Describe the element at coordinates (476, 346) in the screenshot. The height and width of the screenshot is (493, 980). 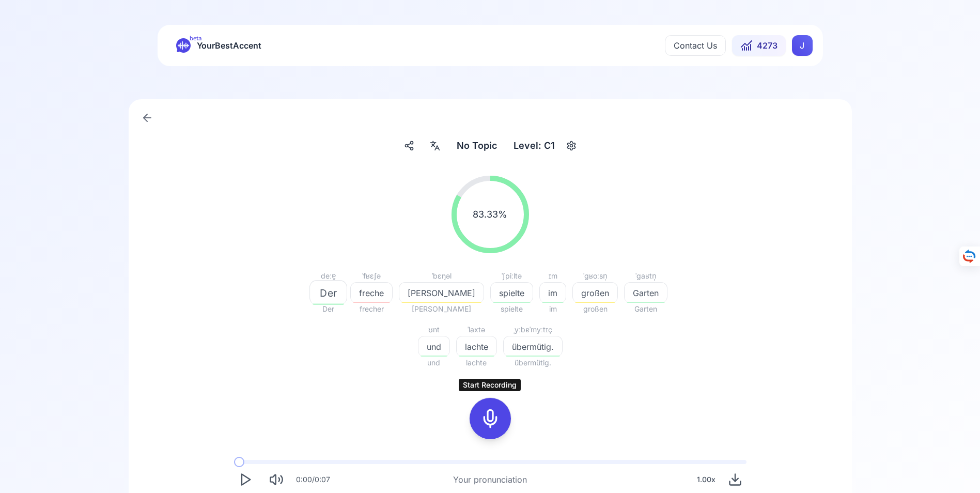
I see `button: lachte` at that location.